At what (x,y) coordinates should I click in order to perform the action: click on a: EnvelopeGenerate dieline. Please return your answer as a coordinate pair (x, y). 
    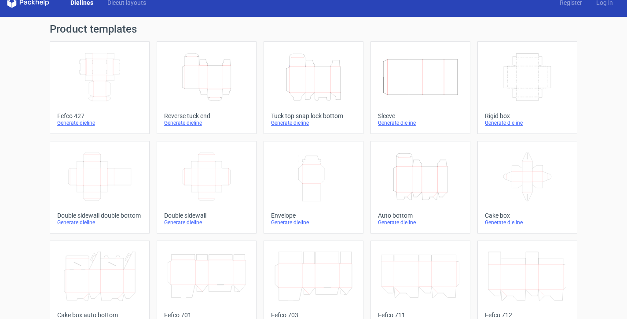
    Looking at the image, I should click on (313, 187).